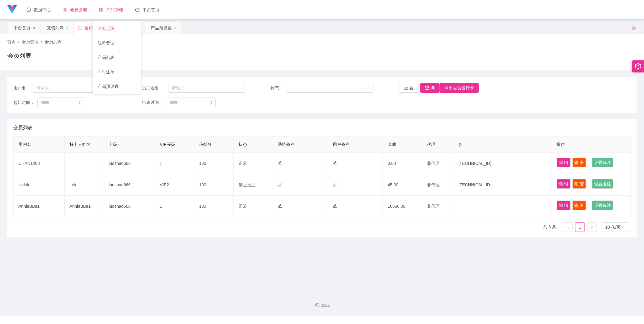 This screenshot has height=324, width=644. What do you see at coordinates (39, 163) in the screenshot?
I see `td: CHAN1203` at bounding box center [39, 163].